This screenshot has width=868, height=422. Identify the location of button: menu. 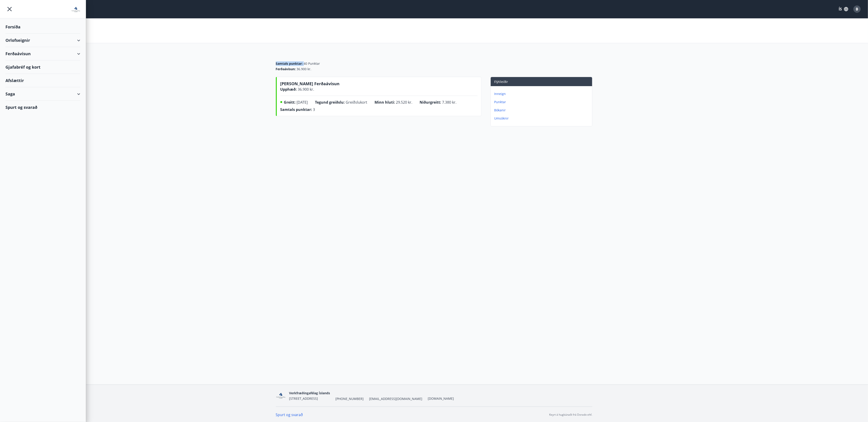
(10, 9).